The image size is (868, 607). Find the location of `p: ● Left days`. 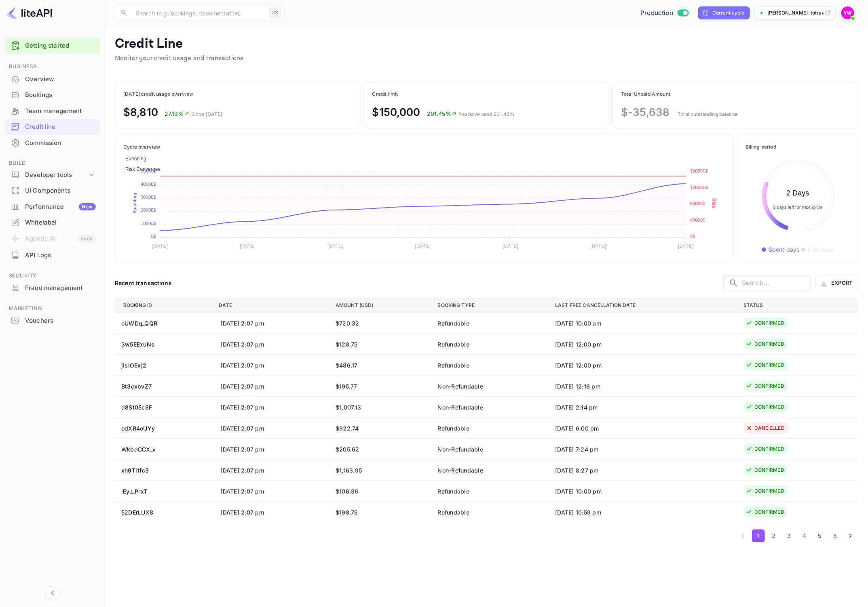

p: ● Left days is located at coordinates (818, 249).